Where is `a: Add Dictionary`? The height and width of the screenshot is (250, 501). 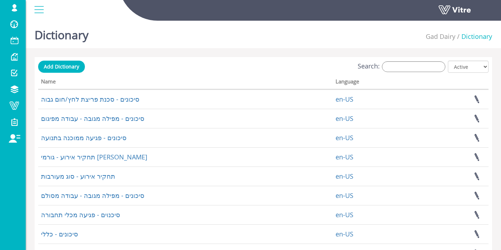 a: Add Dictionary is located at coordinates (61, 67).